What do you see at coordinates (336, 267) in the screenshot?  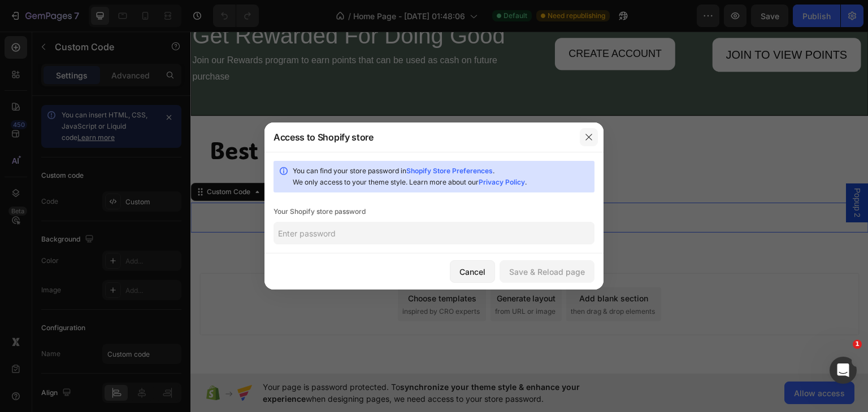 I see `div: Generate layout` at bounding box center [336, 267].